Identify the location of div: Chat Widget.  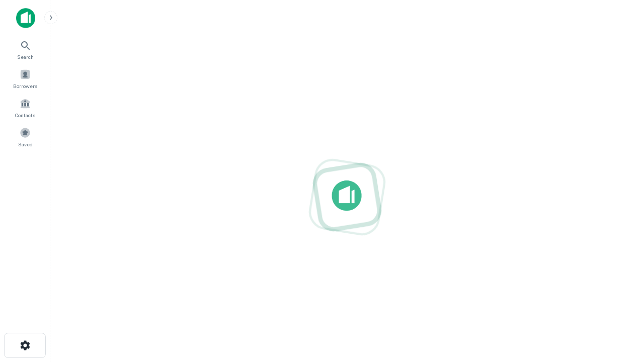
(619, 305).